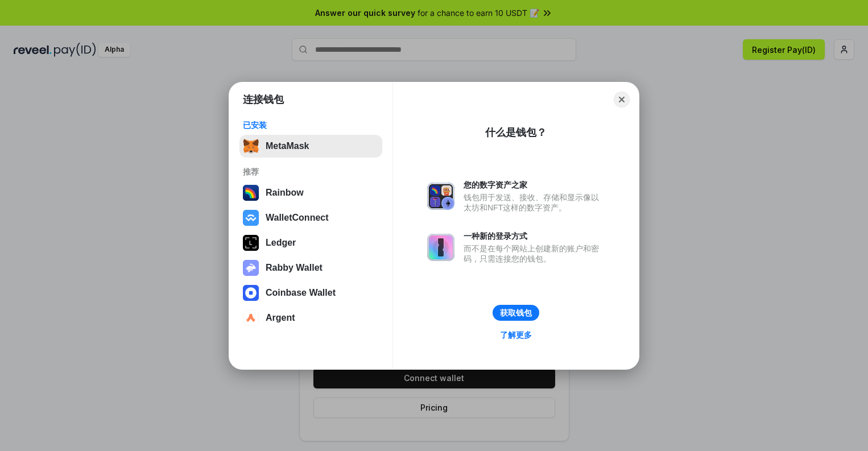 This screenshot has height=451, width=868. I want to click on div: 什么是钱包？, so click(516, 132).